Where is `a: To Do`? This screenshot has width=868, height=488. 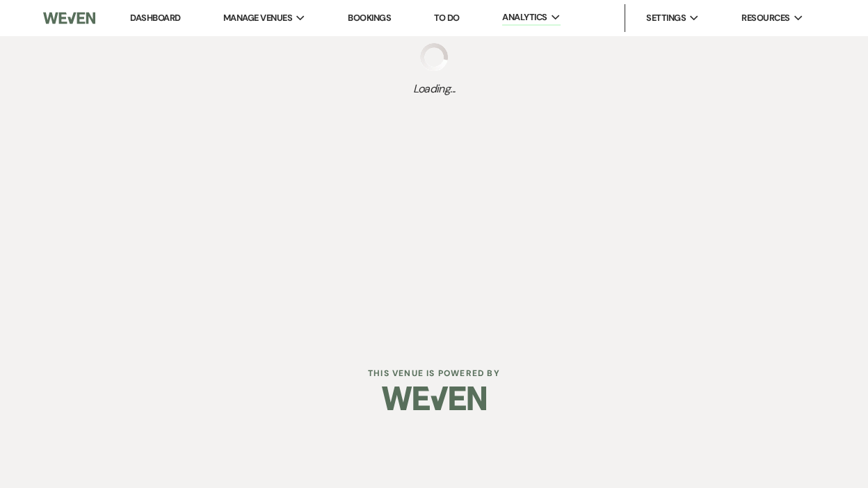
a: To Do is located at coordinates (447, 17).